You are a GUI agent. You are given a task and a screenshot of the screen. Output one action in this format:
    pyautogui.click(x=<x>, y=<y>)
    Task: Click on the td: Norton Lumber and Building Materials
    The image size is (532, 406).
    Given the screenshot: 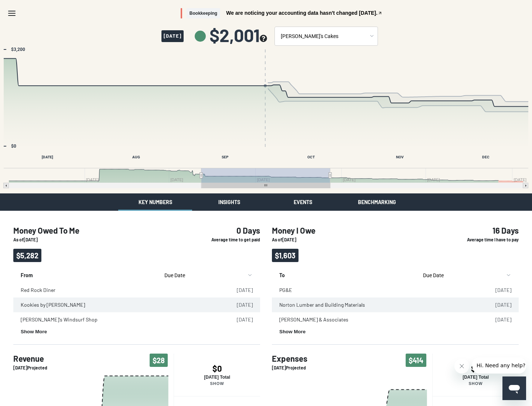 What is the action you would take?
    pyautogui.click(x=374, y=305)
    